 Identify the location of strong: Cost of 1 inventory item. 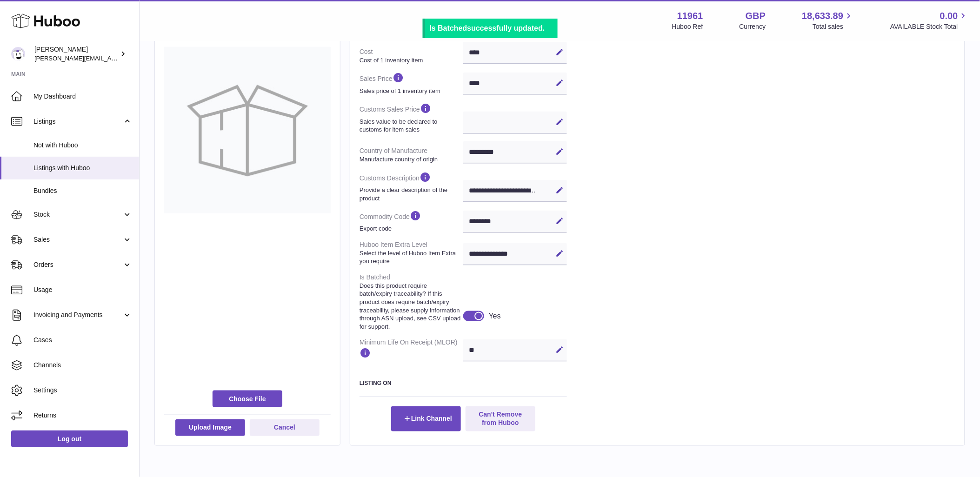
(410, 61).